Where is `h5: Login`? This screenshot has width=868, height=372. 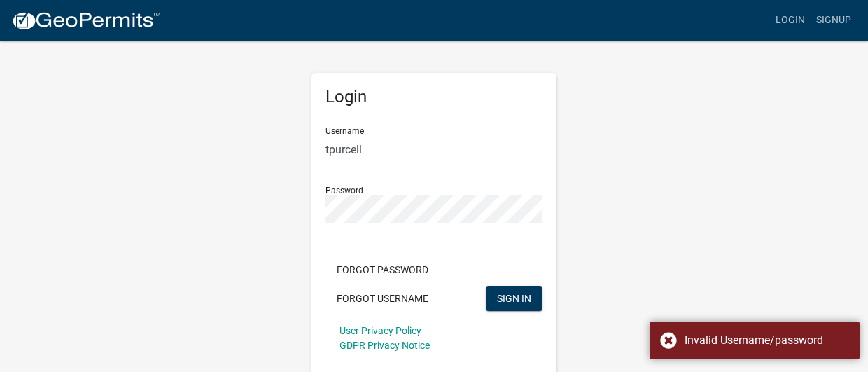 h5: Login is located at coordinates (434, 97).